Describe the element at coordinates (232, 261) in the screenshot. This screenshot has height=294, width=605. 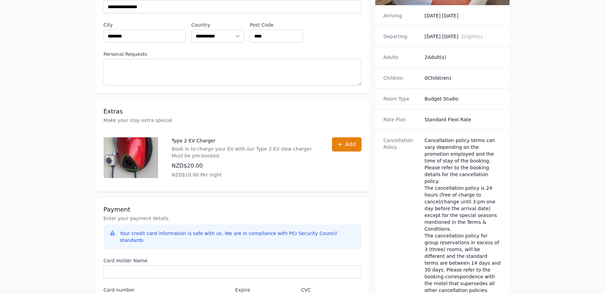
I see `label: Card Holder Name` at that location.